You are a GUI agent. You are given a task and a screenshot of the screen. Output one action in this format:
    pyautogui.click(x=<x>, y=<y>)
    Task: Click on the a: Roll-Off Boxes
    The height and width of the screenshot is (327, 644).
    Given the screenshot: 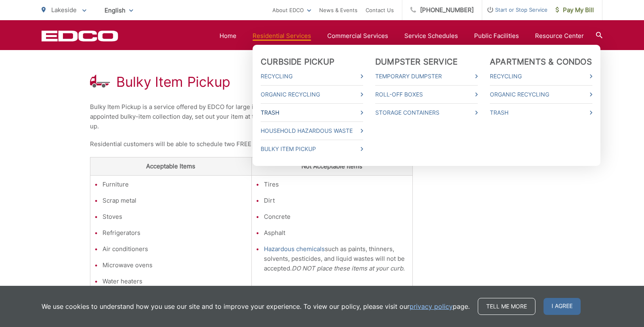 What is the action you would take?
    pyautogui.click(x=427, y=94)
    